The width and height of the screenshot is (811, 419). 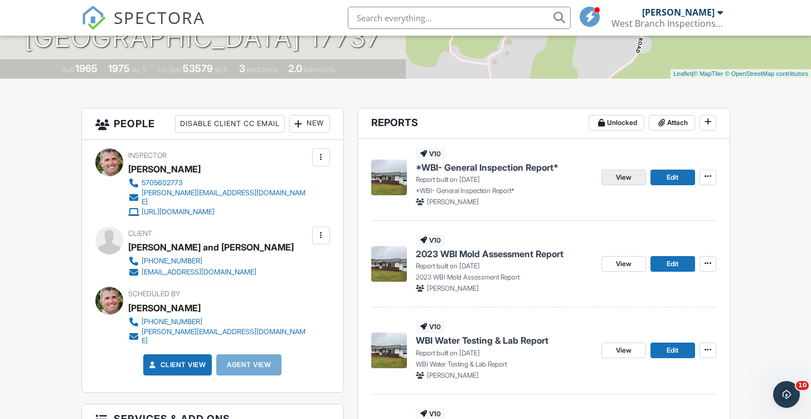 I want to click on a: SPECTORA, so click(x=143, y=27).